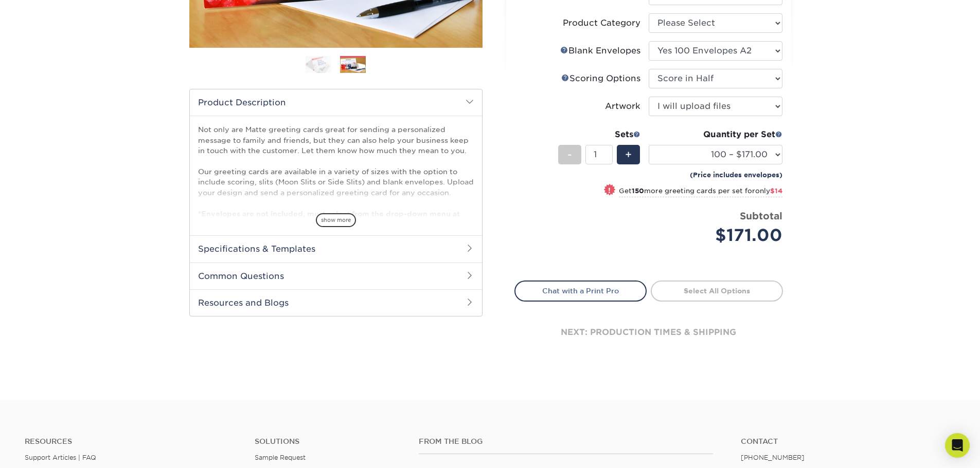 The height and width of the screenshot is (468, 980). Describe the element at coordinates (848, 441) in the screenshot. I see `h4: Contact` at that location.